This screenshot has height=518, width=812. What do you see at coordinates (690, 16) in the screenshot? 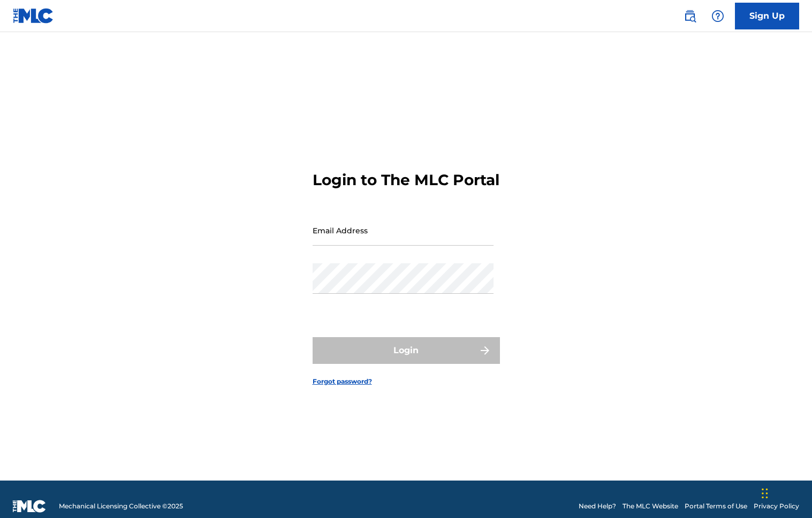
I see `img: search` at bounding box center [690, 16].